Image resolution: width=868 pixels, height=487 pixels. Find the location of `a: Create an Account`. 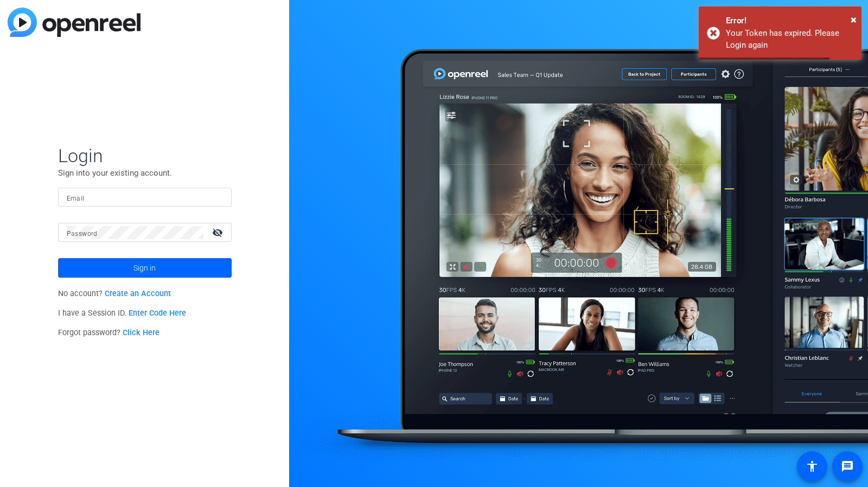

a: Create an Account is located at coordinates (138, 294).